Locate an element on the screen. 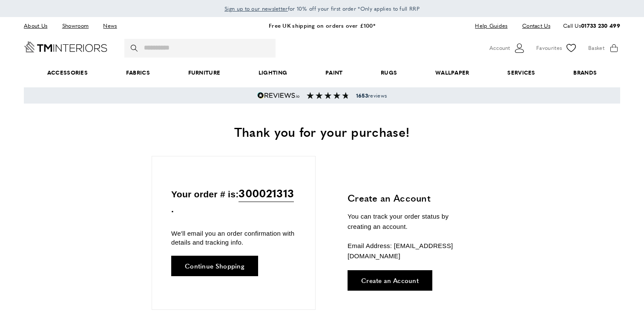  a: Free UK shipping on orders over £100* is located at coordinates (322, 25).